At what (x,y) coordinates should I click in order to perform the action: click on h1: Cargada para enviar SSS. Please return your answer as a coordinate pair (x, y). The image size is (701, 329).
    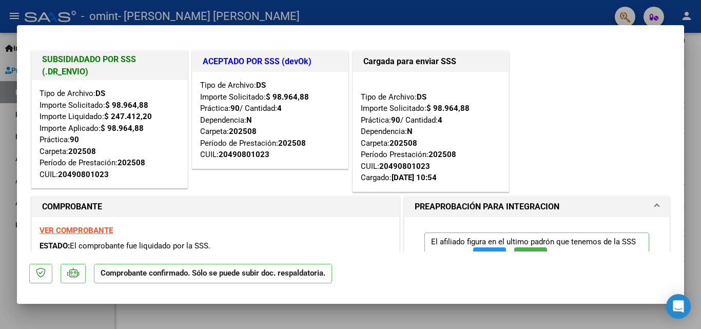
    Looking at the image, I should click on (431, 62).